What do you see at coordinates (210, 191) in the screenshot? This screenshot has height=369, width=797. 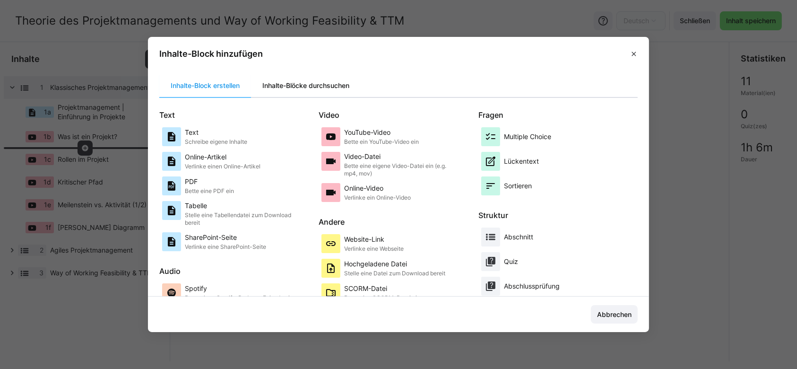 I see `p: Bette eine PDF ein` at bounding box center [210, 191].